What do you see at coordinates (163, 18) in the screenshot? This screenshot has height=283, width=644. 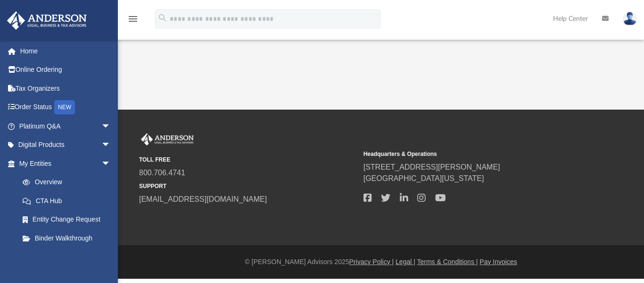 I see `i: search` at bounding box center [163, 18].